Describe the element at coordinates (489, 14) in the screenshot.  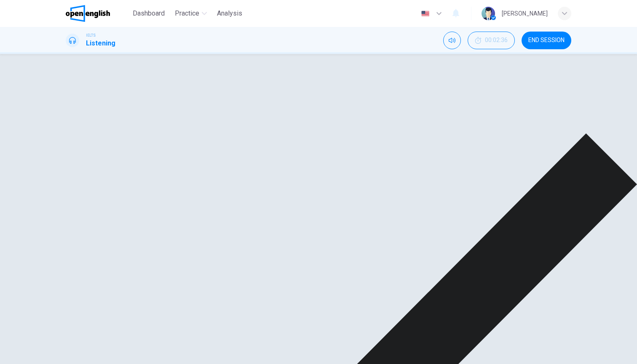
I see `img: Profile picture` at that location.